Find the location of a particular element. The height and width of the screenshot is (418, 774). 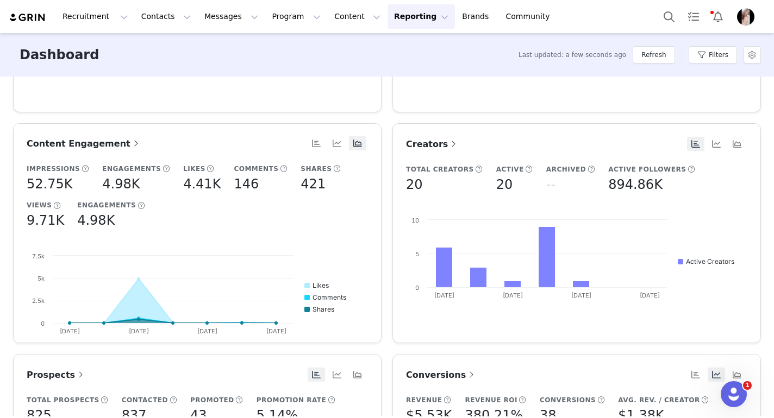

h5: Likes is located at coordinates (194, 169).